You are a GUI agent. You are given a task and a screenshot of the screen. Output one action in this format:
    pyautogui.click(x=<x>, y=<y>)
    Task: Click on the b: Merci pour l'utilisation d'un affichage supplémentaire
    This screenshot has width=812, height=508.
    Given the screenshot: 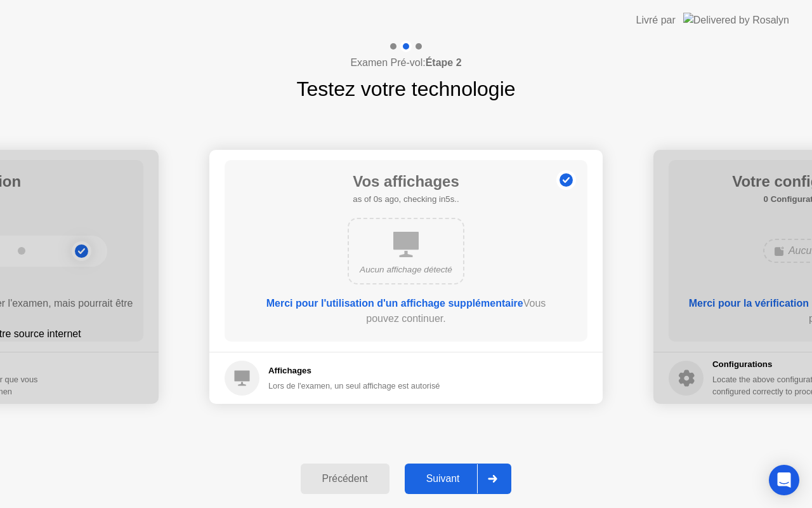 What is the action you would take?
    pyautogui.click(x=395, y=303)
    